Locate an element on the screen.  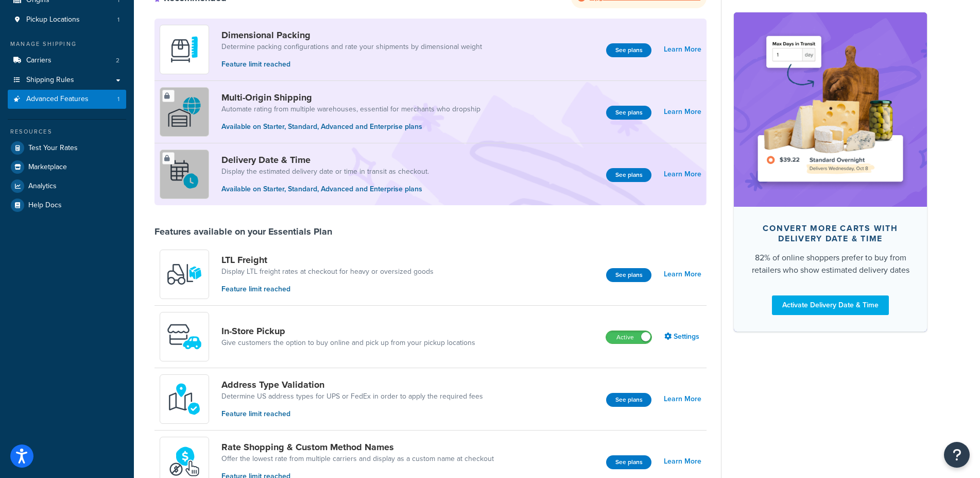
a: Analytics is located at coordinates (67, 186).